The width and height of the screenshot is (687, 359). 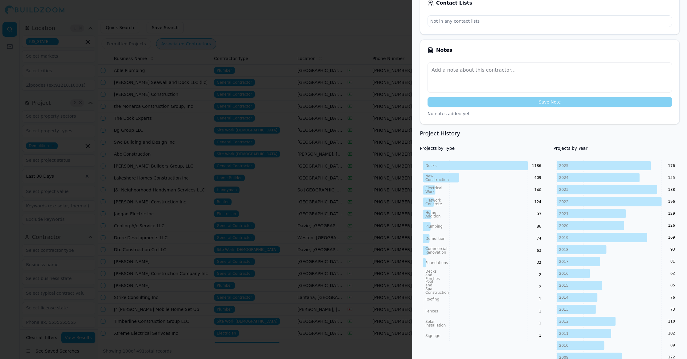 What do you see at coordinates (431, 272) in the screenshot?
I see `tspan: Decks` at bounding box center [431, 272].